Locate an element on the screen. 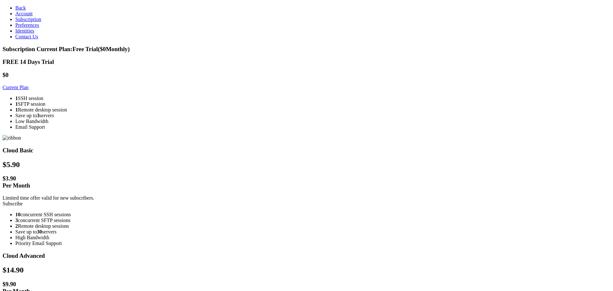  a: Current Plan is located at coordinates (15, 87).